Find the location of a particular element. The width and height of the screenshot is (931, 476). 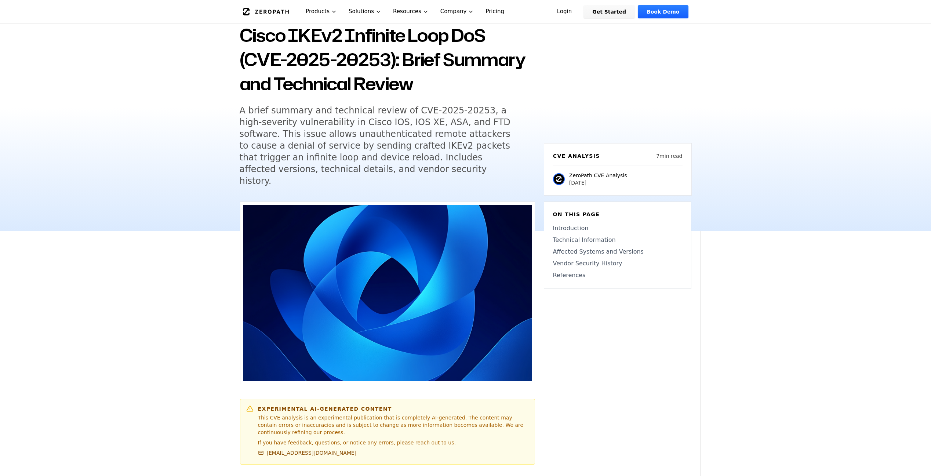

p: This CVE analysis is an experimental publication that is completely AI-generated. The content may... is located at coordinates (394, 425).